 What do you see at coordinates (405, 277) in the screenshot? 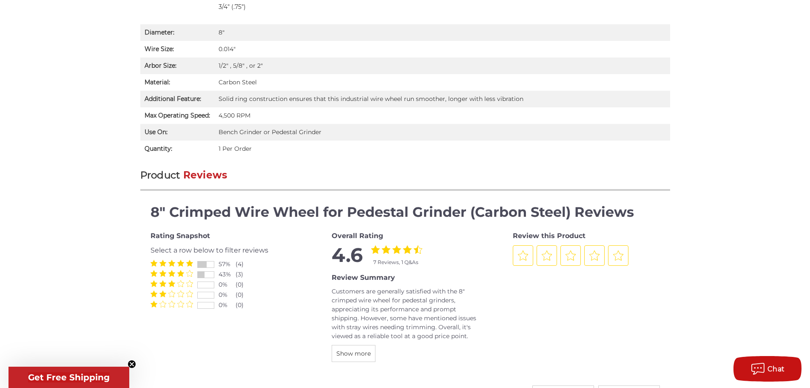
I see `div: Review Summary` at bounding box center [405, 277].